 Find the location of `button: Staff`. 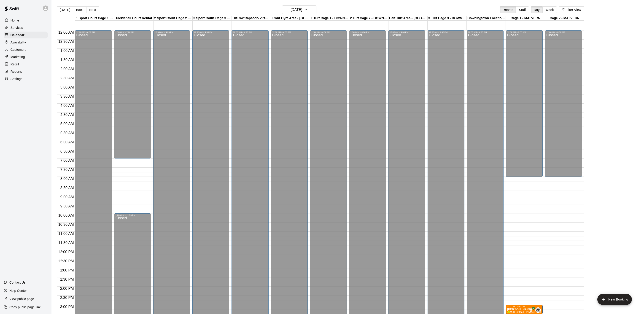

button: Staff is located at coordinates (522, 10).